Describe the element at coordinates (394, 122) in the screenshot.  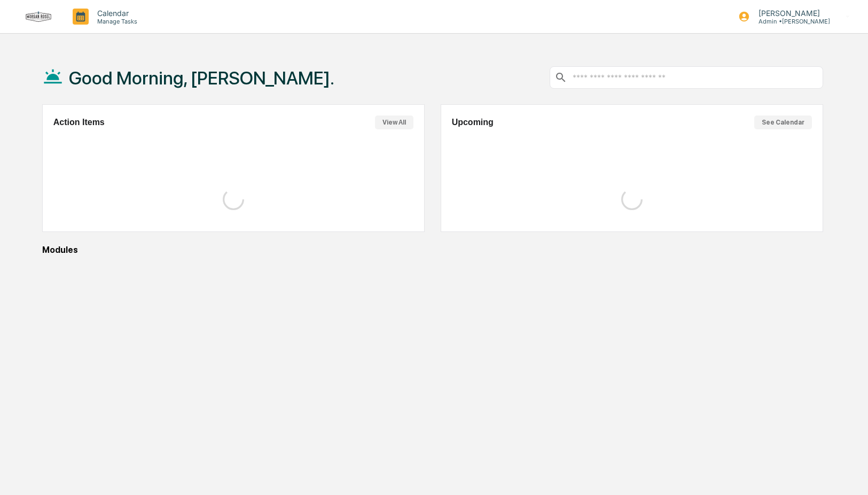
I see `a: View All` at that location.